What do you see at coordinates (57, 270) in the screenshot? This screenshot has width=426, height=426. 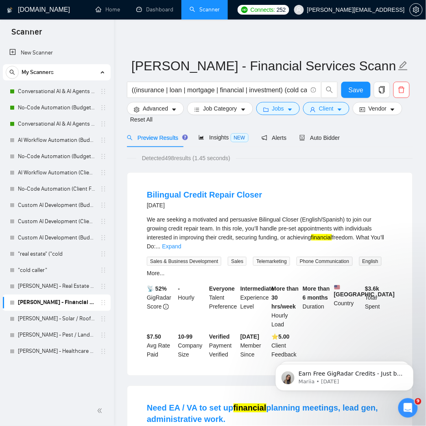 I see `a: "cold caller"` at bounding box center [57, 270].